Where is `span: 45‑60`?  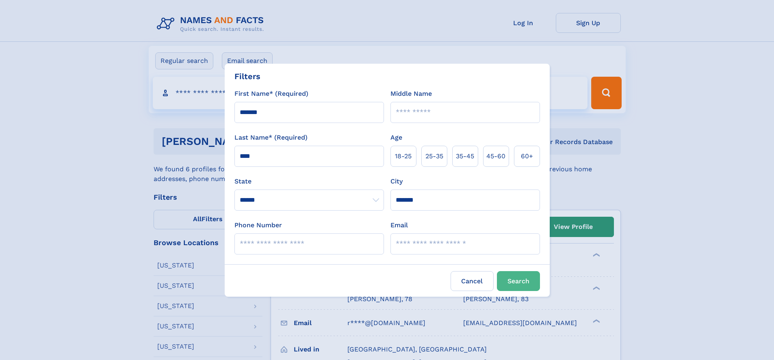
span: 45‑60 is located at coordinates (496, 156).